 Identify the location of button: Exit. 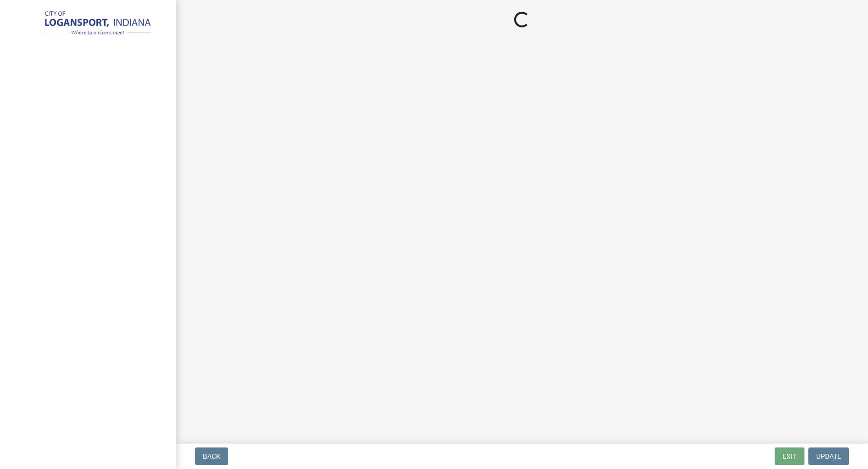
(790, 456).